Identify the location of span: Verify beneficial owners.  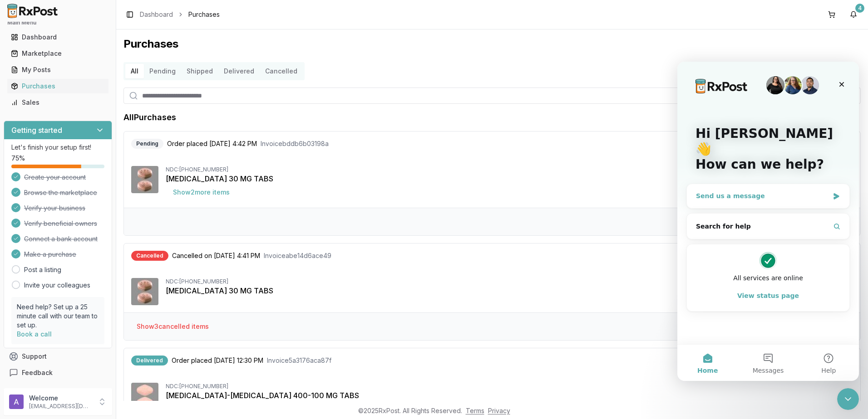
(60, 224).